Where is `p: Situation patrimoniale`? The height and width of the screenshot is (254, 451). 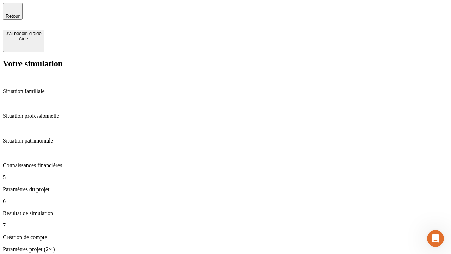 p: Situation patrimoniale is located at coordinates (226, 141).